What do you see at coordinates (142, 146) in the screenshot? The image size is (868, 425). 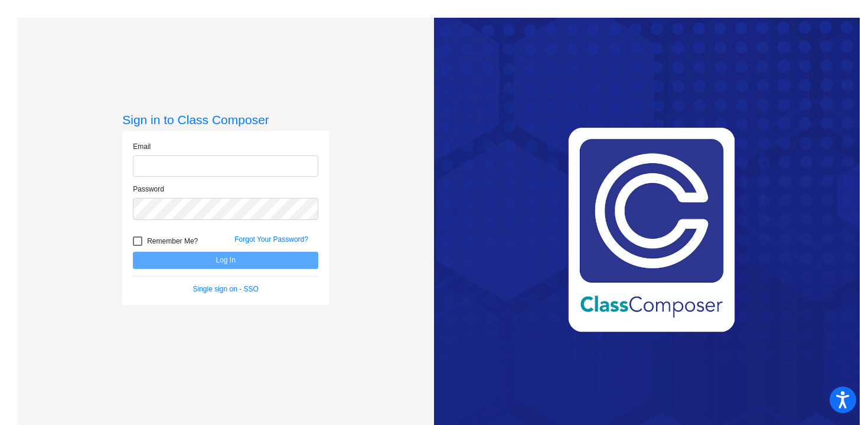 I see `label: Email` at bounding box center [142, 146].